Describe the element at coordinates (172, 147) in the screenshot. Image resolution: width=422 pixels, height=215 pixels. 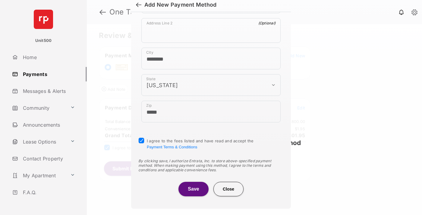
I see `button: I agree to the fees listed and have read and accept the` at that location.